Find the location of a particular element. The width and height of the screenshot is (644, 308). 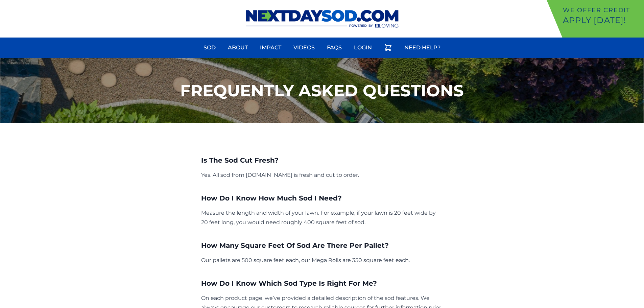

a: Videos is located at coordinates (304, 48).